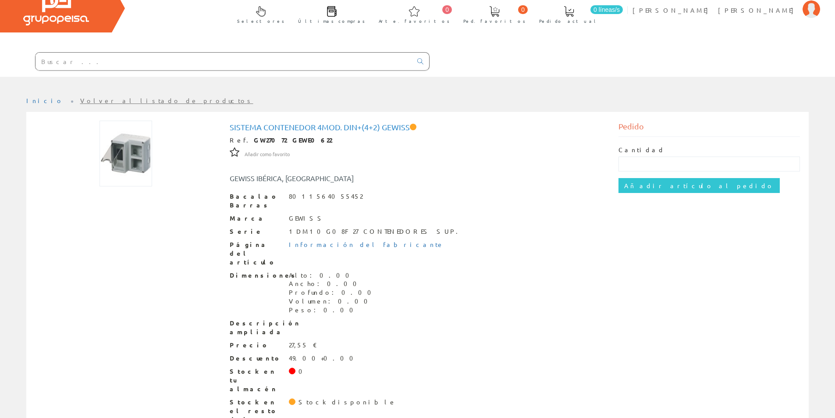  I want to click on font: 27,55 €, so click(303, 345).